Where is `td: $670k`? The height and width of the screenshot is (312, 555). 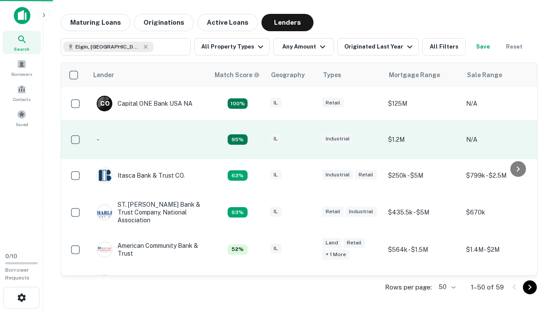 td: $670k is located at coordinates (501, 212).